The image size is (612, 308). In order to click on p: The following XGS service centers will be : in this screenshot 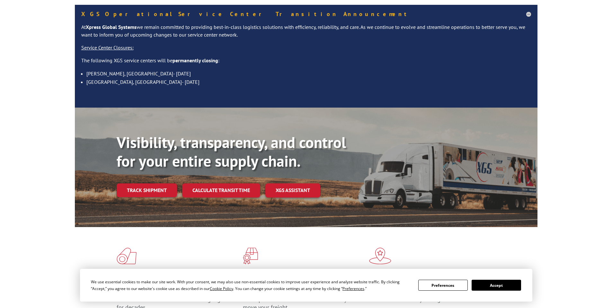, I will do `click(306, 63)`.